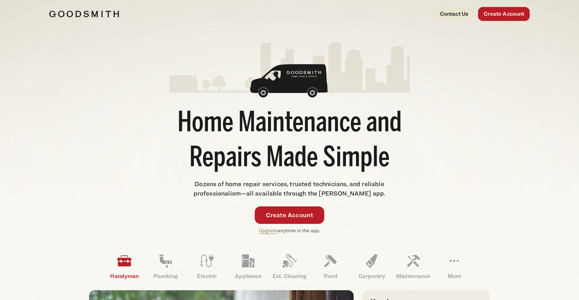 The width and height of the screenshot is (579, 300). Describe the element at coordinates (207, 267) in the screenshot. I see `a: Electric` at that location.